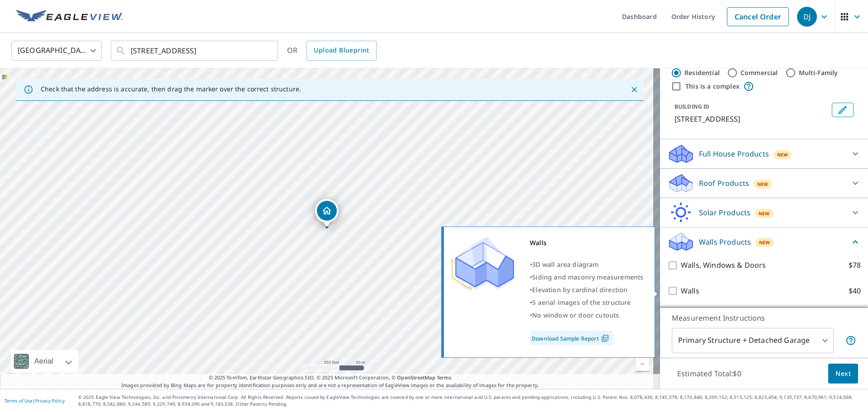 The image size is (868, 412). I want to click on p: Walls Products, so click(725, 242).